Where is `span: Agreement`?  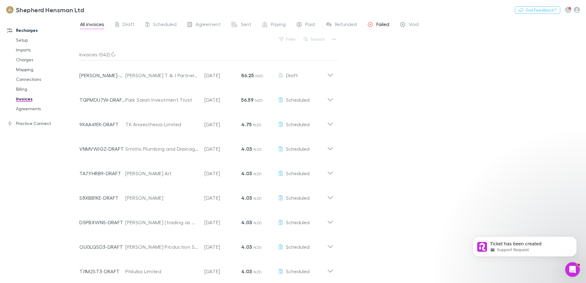
span: Agreement is located at coordinates (208, 25).